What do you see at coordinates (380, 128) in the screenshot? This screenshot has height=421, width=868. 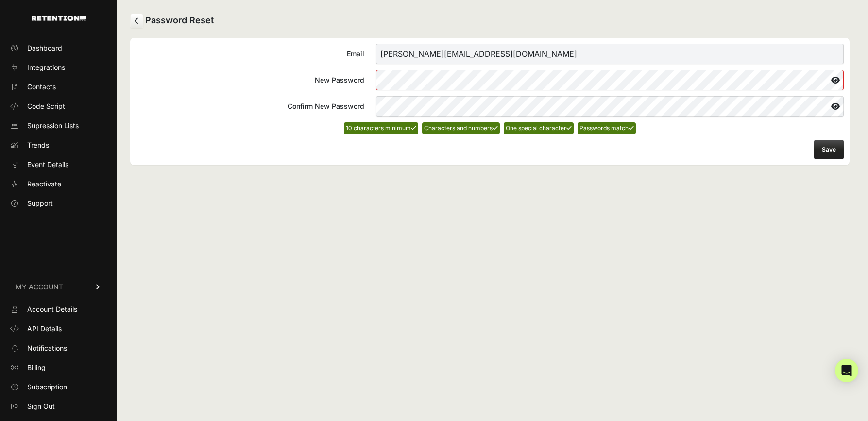 I see `li: 10 characters minimum` at bounding box center [380, 128].